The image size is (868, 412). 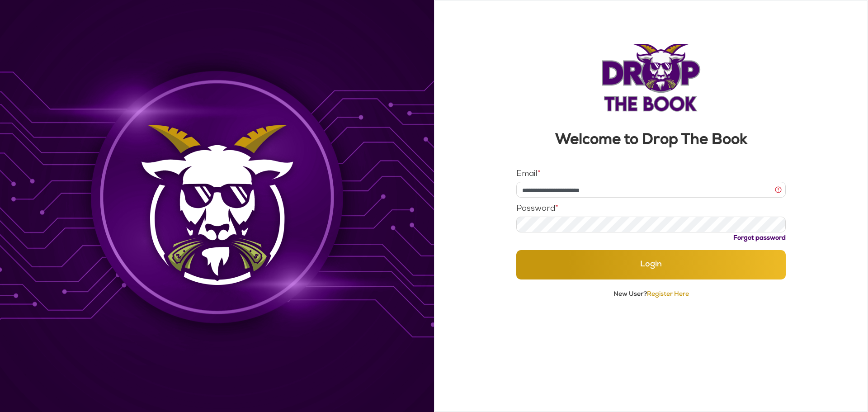 I want to click on label: Email, so click(x=529, y=174).